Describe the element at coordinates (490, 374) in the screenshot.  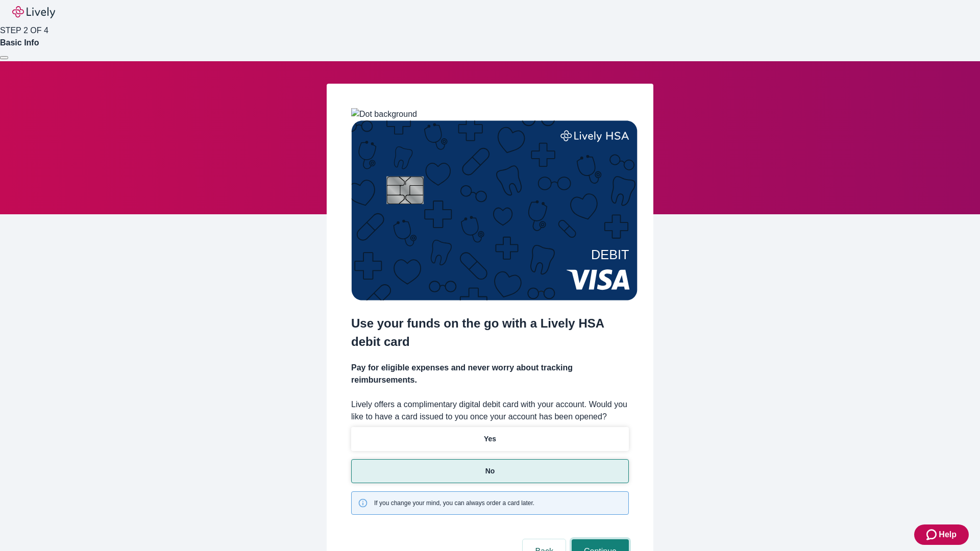
I see `h4: Pay for eligible expenses and never worry about tracking reimbursements.` at that location.